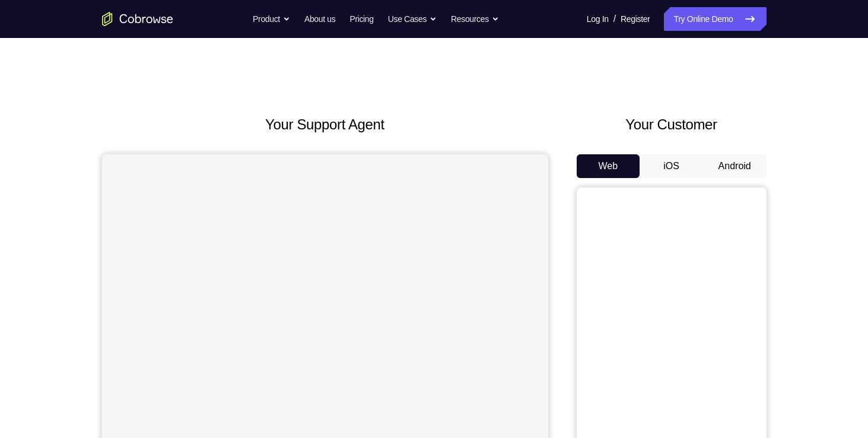  Describe the element at coordinates (635, 19) in the screenshot. I see `a: Register` at that location.